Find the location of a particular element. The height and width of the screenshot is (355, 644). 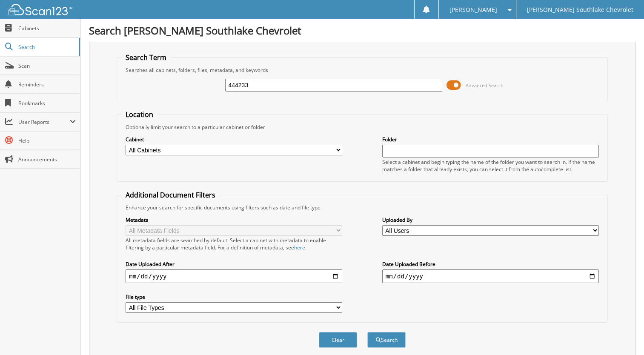

div: Select a cabinet and begin typing the name of the folder you want to search in. If the name match... is located at coordinates (490, 165).